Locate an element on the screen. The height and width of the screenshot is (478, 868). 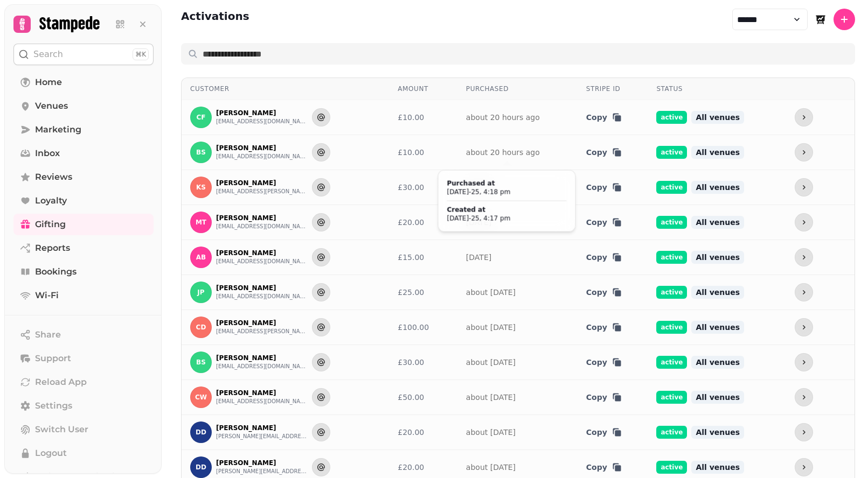
a: Reviews is located at coordinates (83, 177).